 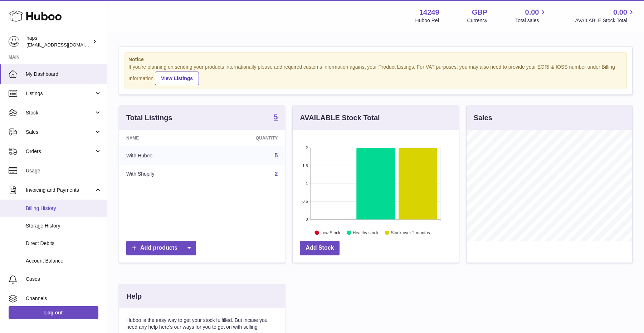 I want to click on text: 1.5, so click(x=305, y=166).